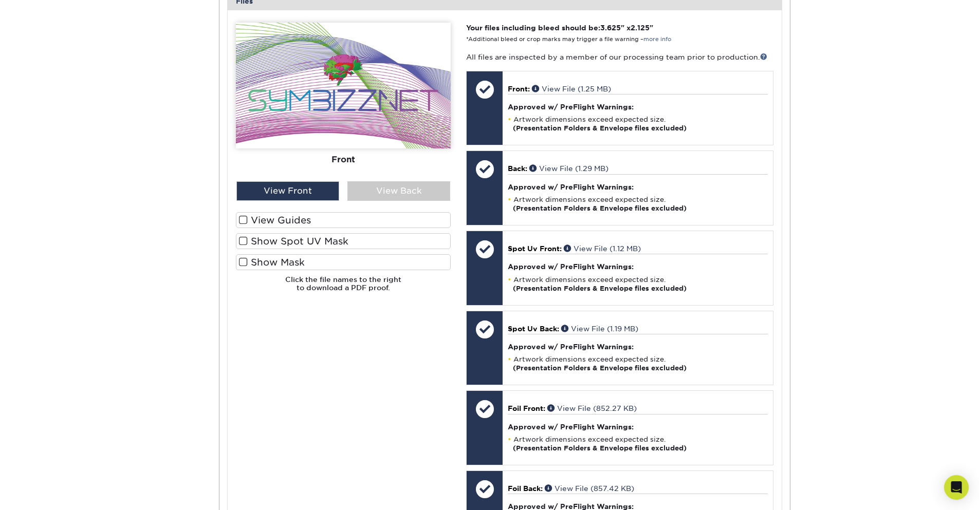  Describe the element at coordinates (592, 409) in the screenshot. I see `a: View File (852.27 KB)` at that location.